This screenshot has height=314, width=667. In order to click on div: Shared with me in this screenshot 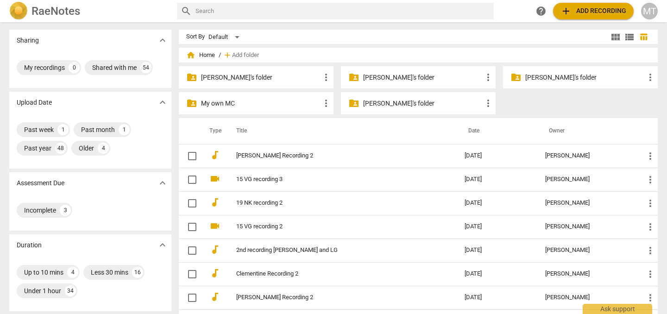, I will do `click(114, 68)`.